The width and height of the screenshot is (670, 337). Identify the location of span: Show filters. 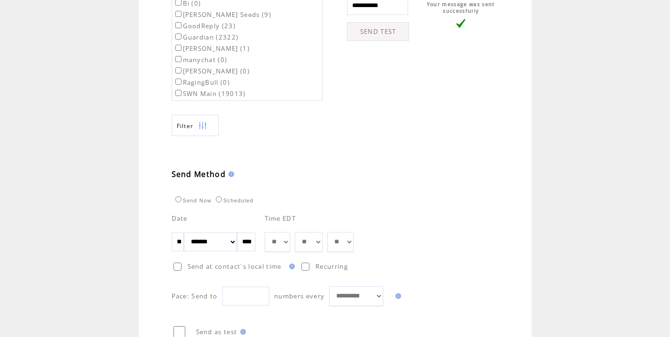
(185, 126).